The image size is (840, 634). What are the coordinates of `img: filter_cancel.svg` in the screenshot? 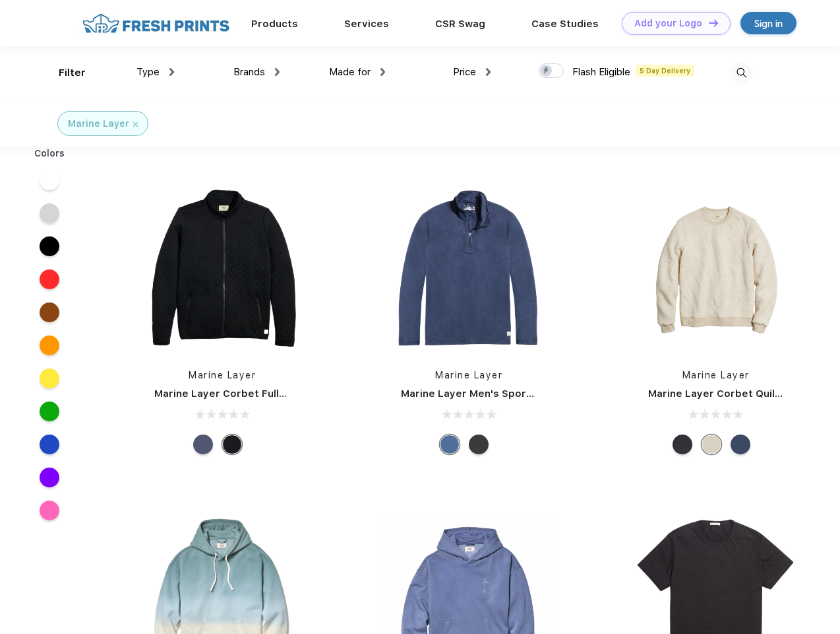 It's located at (135, 124).